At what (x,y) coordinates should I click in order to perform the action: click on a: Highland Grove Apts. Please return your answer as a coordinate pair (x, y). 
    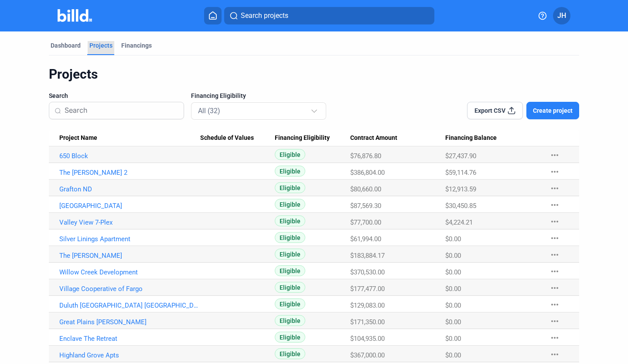
    Looking at the image, I should click on (130, 355).